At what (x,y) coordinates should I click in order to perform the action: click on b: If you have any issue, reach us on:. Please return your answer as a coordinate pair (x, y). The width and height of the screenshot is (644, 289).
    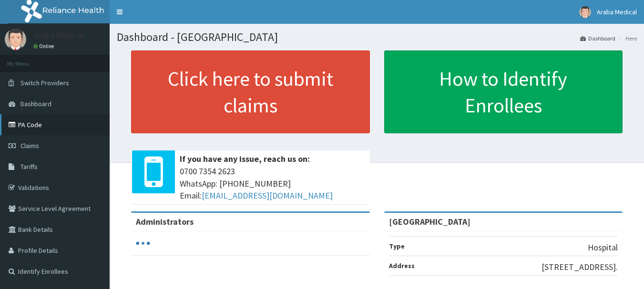
    Looking at the image, I should click on (244, 159).